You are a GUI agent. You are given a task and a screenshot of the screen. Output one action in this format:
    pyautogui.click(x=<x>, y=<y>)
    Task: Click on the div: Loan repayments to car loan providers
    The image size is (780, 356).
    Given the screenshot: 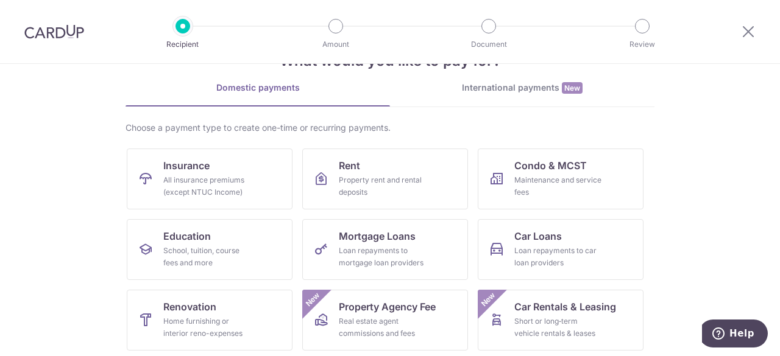 What is the action you would take?
    pyautogui.click(x=558, y=257)
    